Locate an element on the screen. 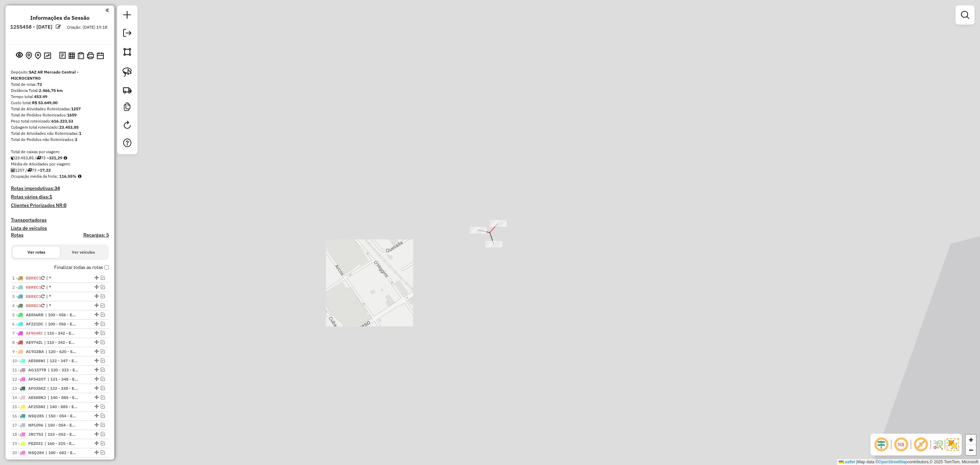  span: 11 - is located at coordinates (29, 369).